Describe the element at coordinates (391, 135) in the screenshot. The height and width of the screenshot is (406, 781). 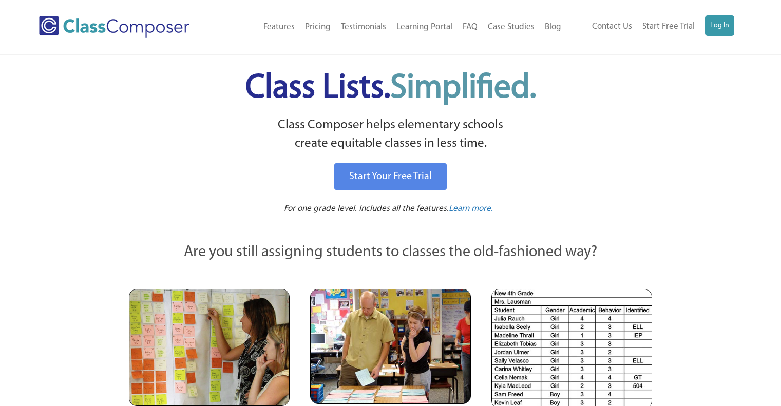
I see `p: Class Composer helps elementary schools create equitable classes in less time.` at that location.